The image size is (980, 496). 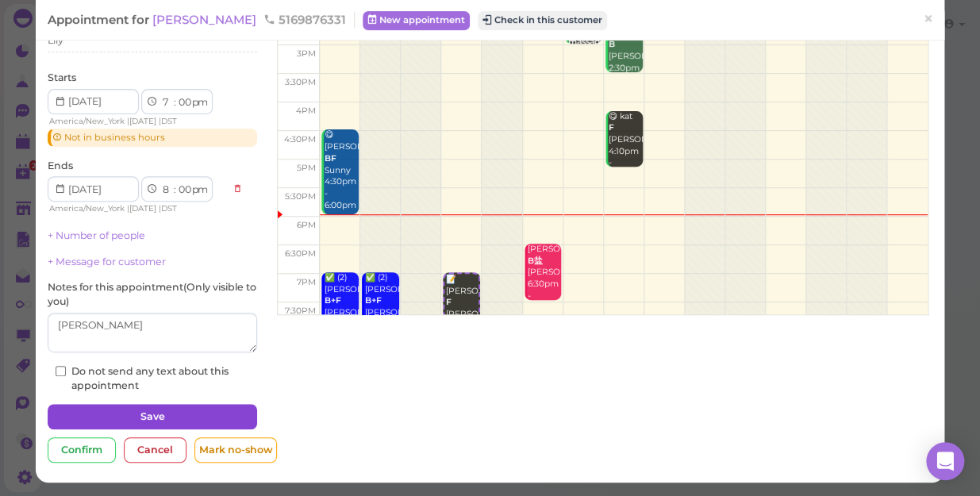 What do you see at coordinates (155, 450) in the screenshot?
I see `div: Cancel` at bounding box center [155, 450].